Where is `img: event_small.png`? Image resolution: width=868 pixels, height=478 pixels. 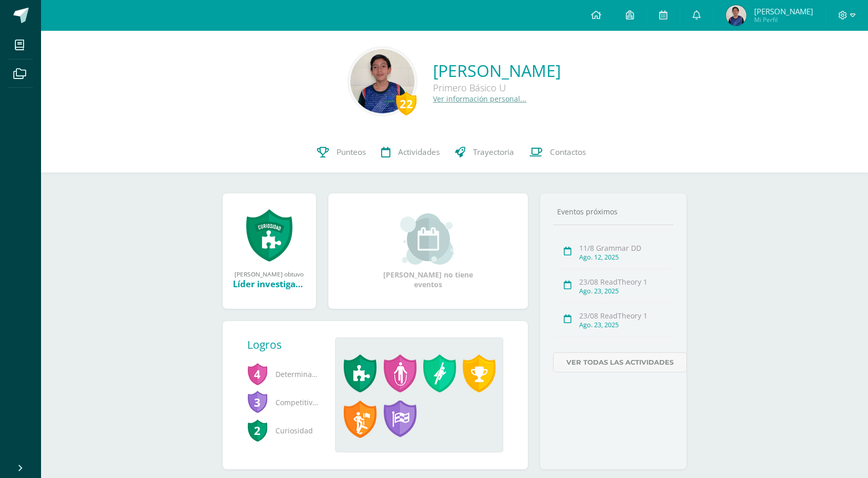 img: event_small.png is located at coordinates (428, 239).